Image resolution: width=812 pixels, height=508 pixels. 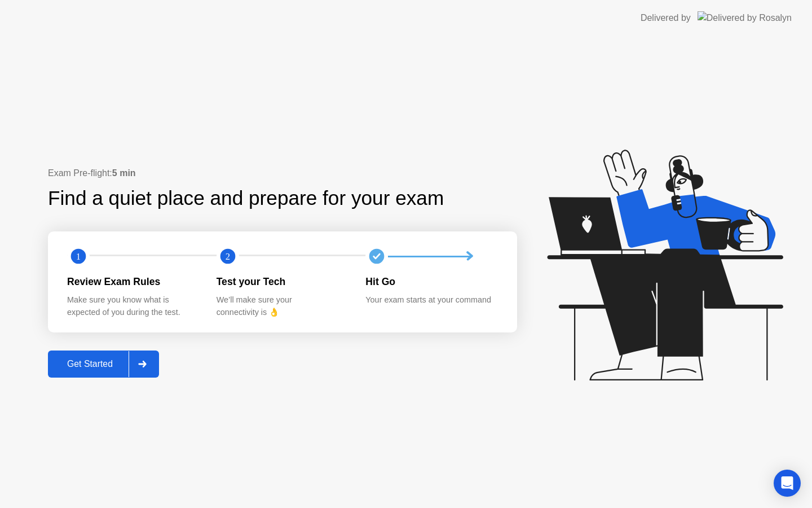 I want to click on text: 1, so click(x=78, y=256).